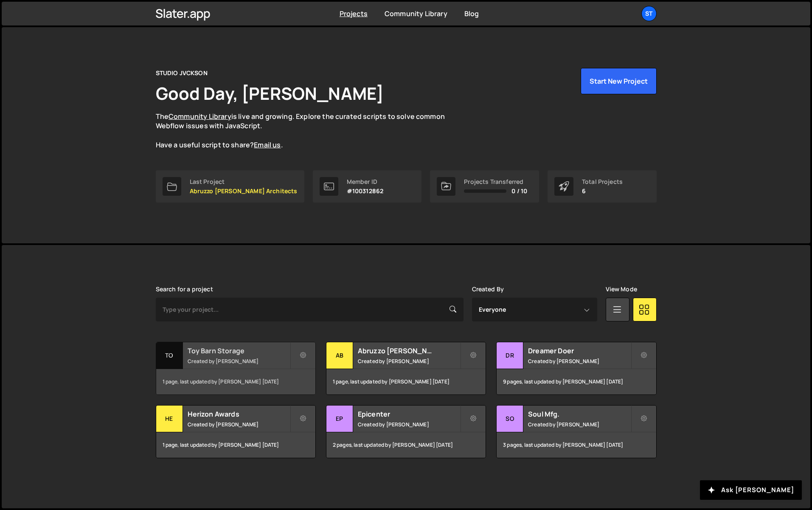 The height and width of the screenshot is (510, 812). I want to click on label: View Mode, so click(621, 289).